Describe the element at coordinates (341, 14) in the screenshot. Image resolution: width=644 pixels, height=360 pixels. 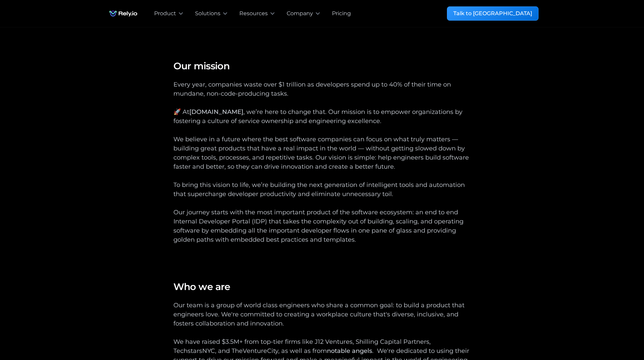
I see `a: Pricing` at that location.